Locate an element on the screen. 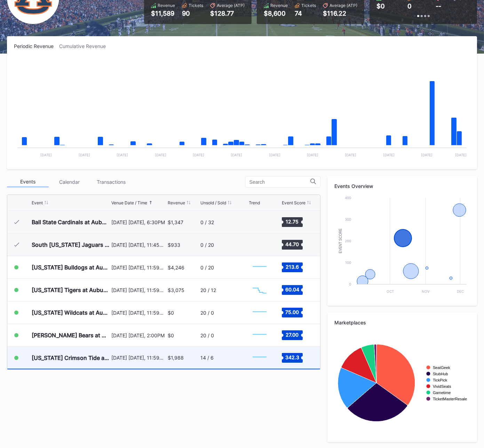 The height and width of the screenshot is (448, 484). text: 200 is located at coordinates (348, 241).